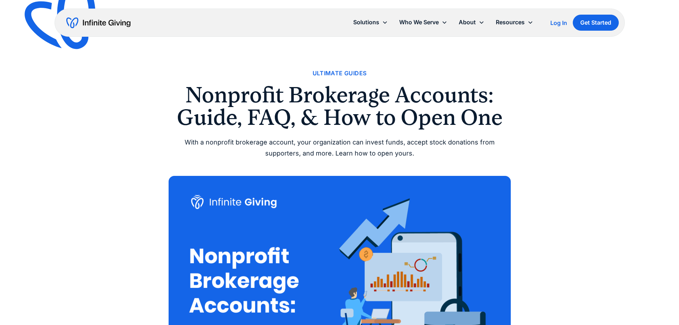  What do you see at coordinates (98, 23) in the screenshot?
I see `a: home` at bounding box center [98, 23].